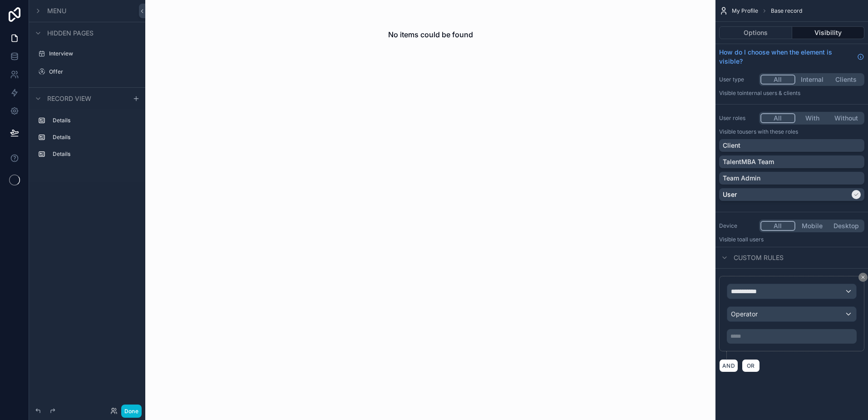 Image resolution: width=868 pixels, height=420 pixels. I want to click on a: Interview, so click(93, 53).